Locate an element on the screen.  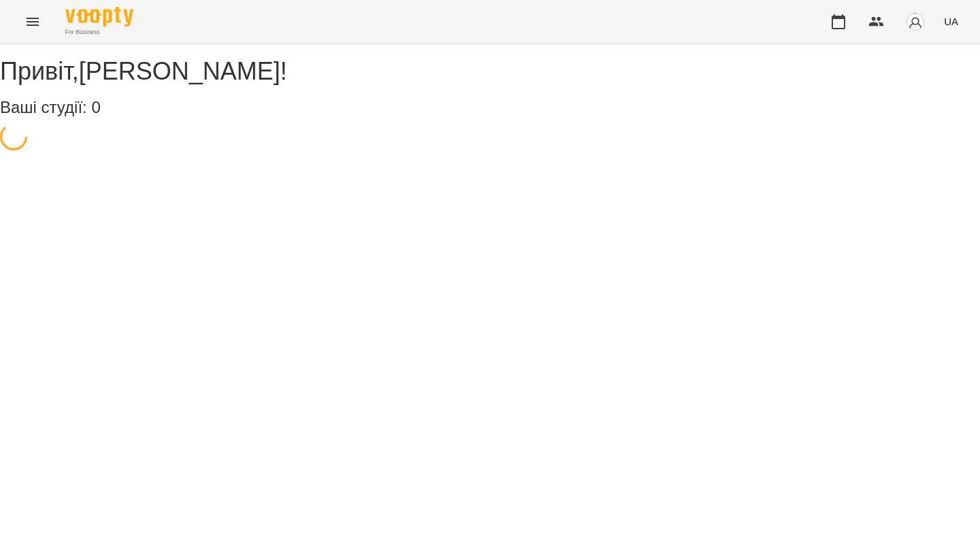
button: UA is located at coordinates (950, 22).